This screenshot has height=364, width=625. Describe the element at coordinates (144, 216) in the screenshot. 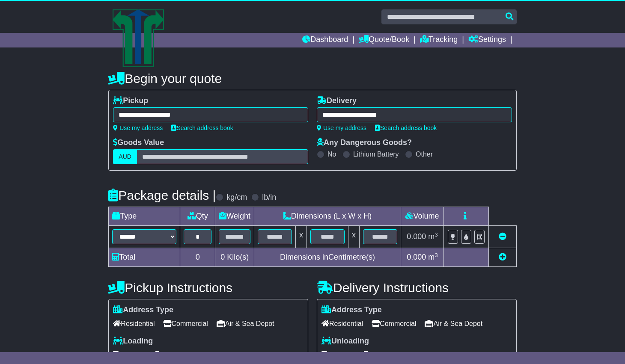

I see `td: Type` at that location.